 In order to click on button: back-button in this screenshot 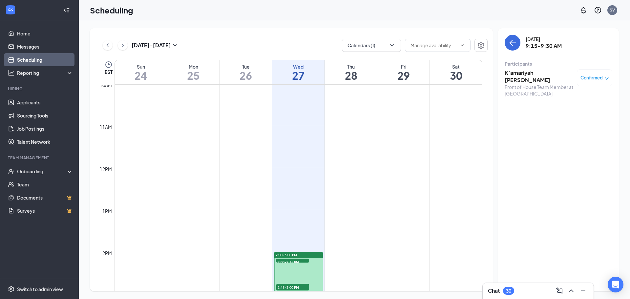, I will do `click(512, 43)`.